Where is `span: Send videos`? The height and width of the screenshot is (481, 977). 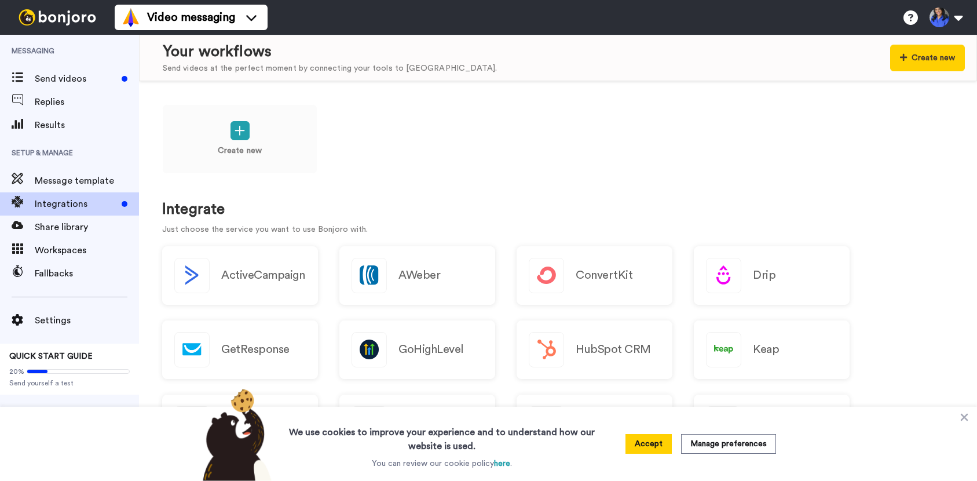
span: Send videos is located at coordinates (76, 79).